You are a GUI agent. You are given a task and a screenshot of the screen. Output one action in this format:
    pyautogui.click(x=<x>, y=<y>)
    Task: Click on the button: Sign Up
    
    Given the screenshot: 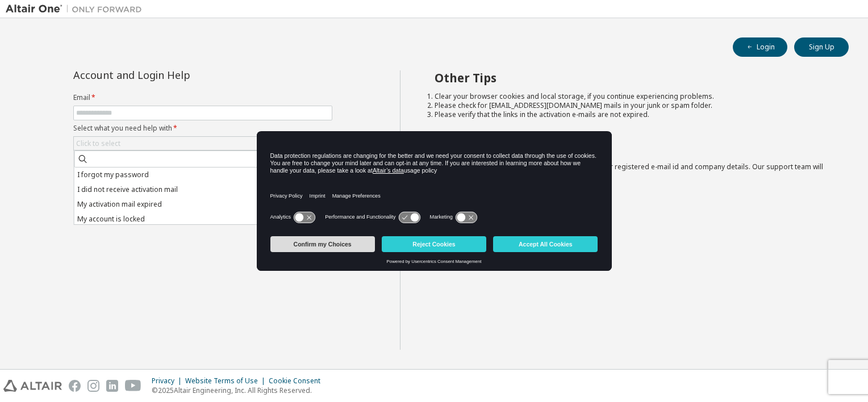 What is the action you would take?
    pyautogui.click(x=822, y=47)
    